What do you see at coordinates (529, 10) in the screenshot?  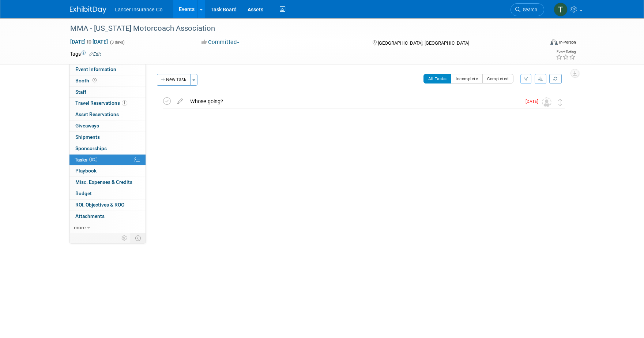 I see `span: Search` at bounding box center [529, 10].